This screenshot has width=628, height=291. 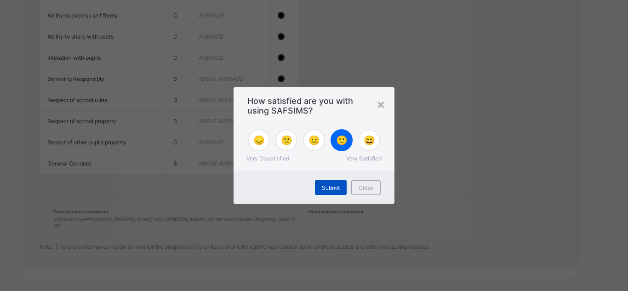 I want to click on span: Close, so click(x=366, y=187).